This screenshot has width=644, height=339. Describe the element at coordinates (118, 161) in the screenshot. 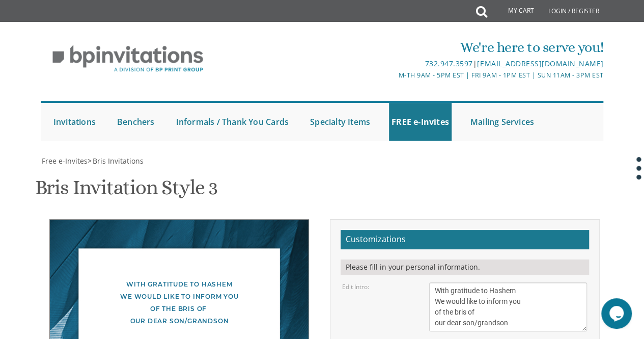

I see `span: Bris Invitations` at that location.